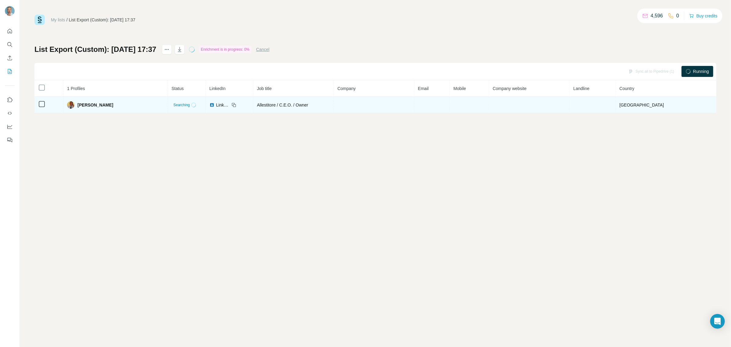  I want to click on span: Landline, so click(581, 88).